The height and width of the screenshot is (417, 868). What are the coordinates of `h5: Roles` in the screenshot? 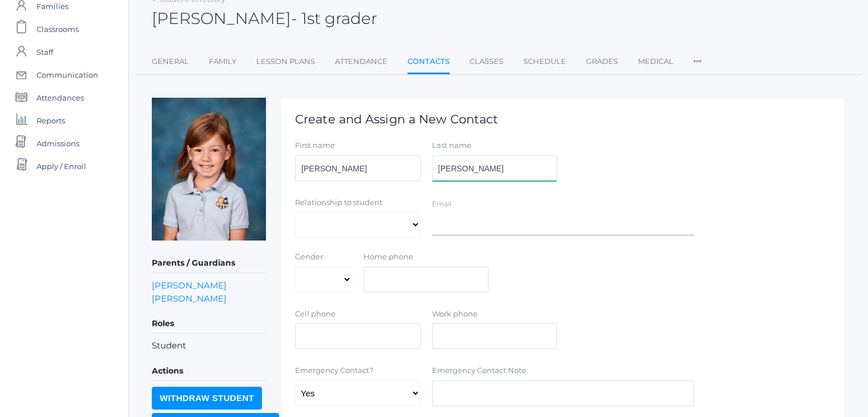 It's located at (209, 324).